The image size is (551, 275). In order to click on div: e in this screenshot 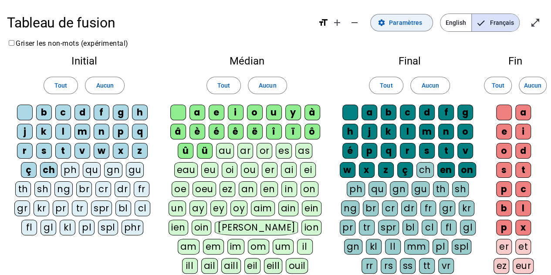, I will do `click(504, 132)`.